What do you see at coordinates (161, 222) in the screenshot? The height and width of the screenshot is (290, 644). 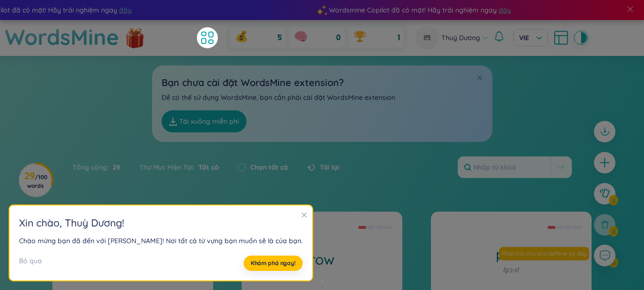 I see `h2: Xin chào , Thuỳ Dương !` at bounding box center [161, 222].